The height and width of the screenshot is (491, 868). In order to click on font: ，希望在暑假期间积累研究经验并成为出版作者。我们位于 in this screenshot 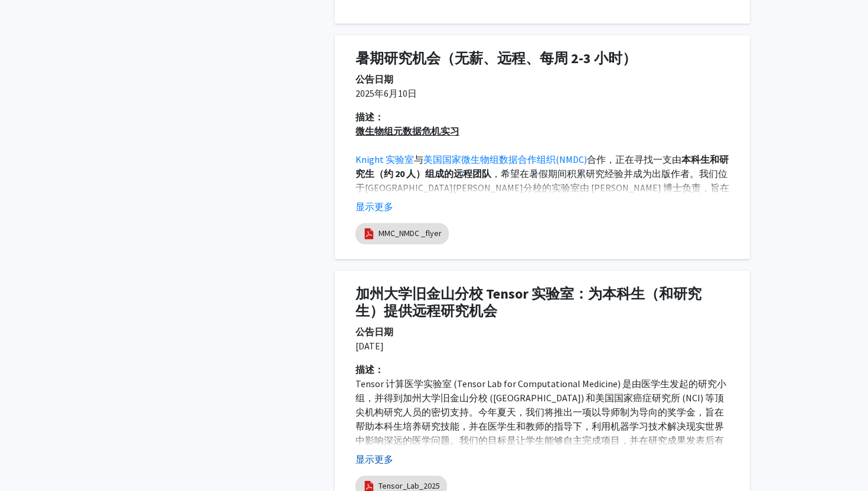, I will do `click(541, 181)`.